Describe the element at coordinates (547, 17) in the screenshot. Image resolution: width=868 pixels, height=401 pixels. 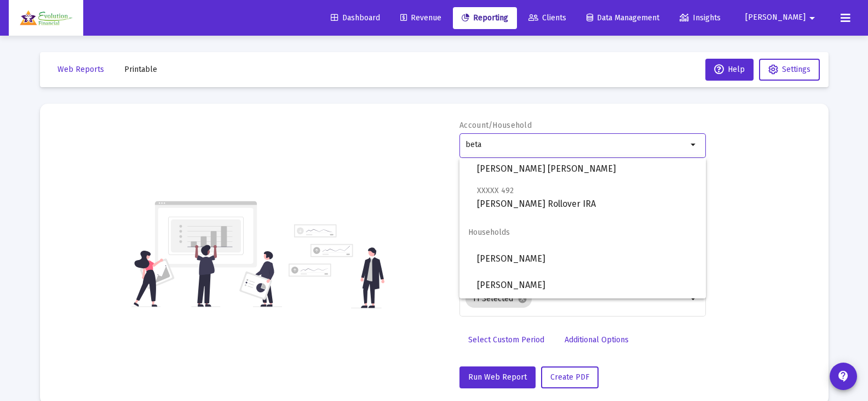
I see `span: Clients` at that location.